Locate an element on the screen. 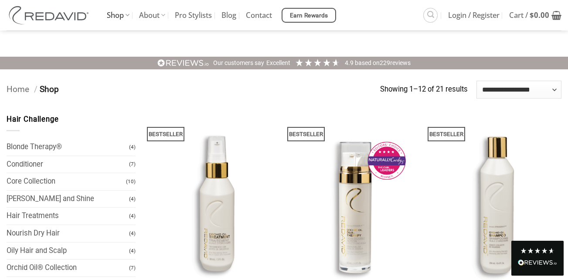 The height and width of the screenshot is (280, 568). a: Home is located at coordinates (18, 89).